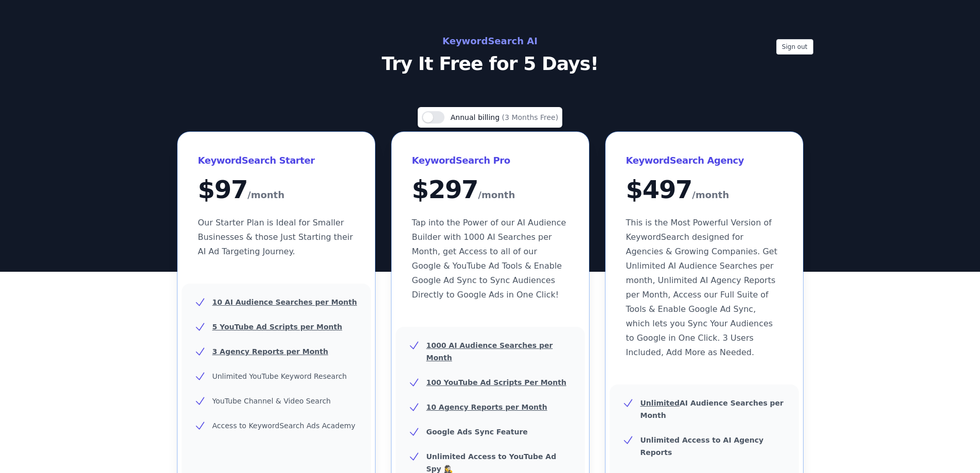 This screenshot has height=473, width=980. I want to click on span: YouTube Channel & Video Search, so click(272, 401).